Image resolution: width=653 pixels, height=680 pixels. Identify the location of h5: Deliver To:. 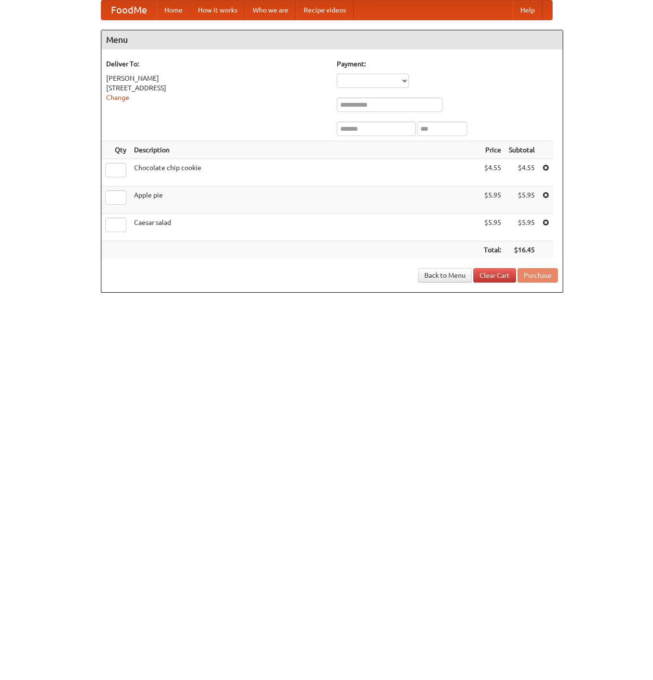
(217, 64).